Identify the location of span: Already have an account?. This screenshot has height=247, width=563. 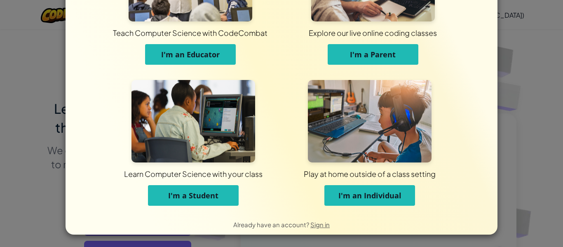
(272, 224).